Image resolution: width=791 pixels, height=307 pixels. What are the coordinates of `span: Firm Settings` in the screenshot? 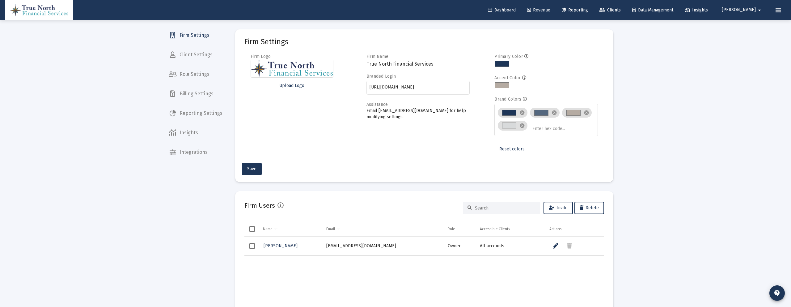 It's located at (196, 35).